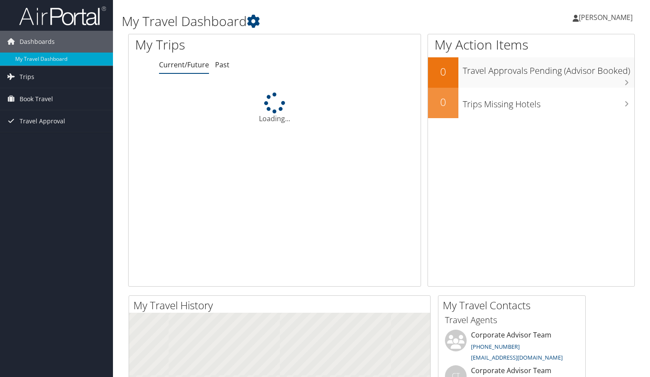 The width and height of the screenshot is (650, 377). What do you see at coordinates (37, 42) in the screenshot?
I see `span: Dashboards` at bounding box center [37, 42].